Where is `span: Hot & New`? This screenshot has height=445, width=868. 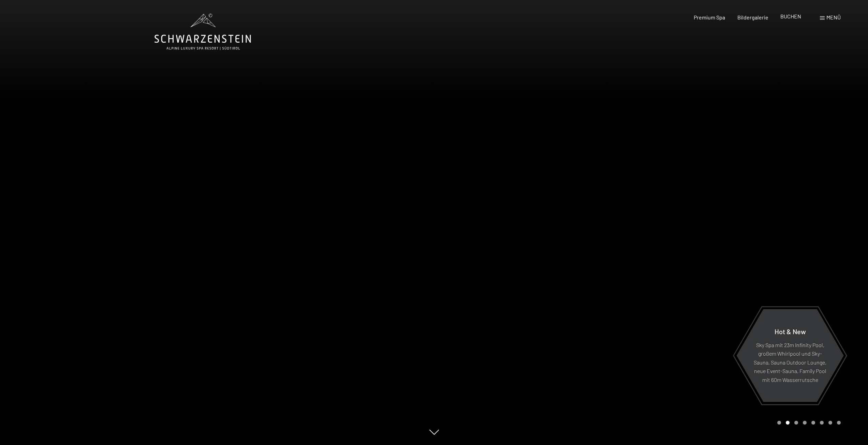 span: Hot & New is located at coordinates (790, 331).